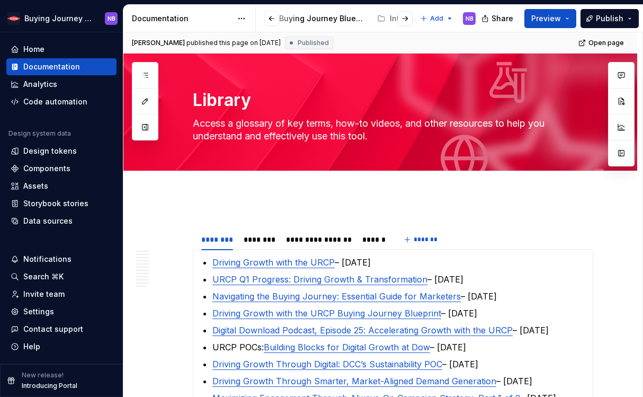 Image resolution: width=643 pixels, height=397 pixels. What do you see at coordinates (316, 19) in the screenshot?
I see `a: Buying Journey Blueprint` at bounding box center [316, 19].